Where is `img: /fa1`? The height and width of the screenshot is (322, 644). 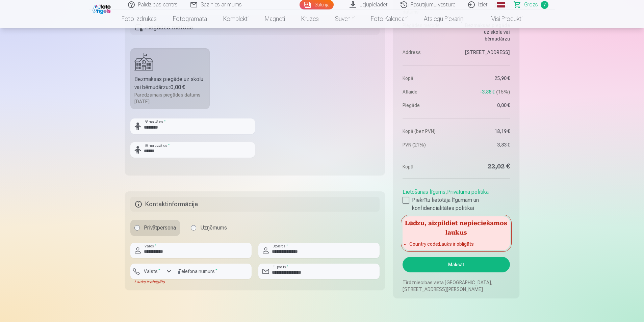 img: /fa1 is located at coordinates (102, 9).